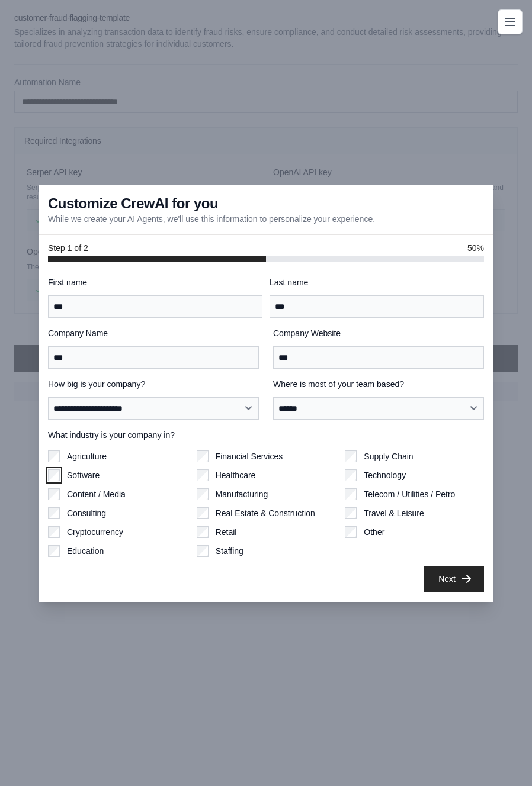  What do you see at coordinates (475, 248) in the screenshot?
I see `span: 50%` at bounding box center [475, 248].